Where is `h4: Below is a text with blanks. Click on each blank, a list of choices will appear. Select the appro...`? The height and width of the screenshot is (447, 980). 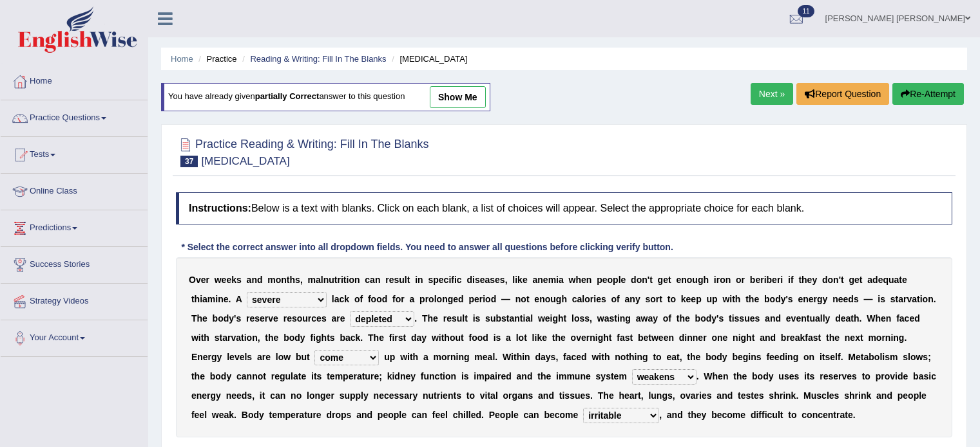 h4: Below is a text with blanks. Click on each blank, a list of choices will appear. Select the appro... is located at coordinates (564, 209).